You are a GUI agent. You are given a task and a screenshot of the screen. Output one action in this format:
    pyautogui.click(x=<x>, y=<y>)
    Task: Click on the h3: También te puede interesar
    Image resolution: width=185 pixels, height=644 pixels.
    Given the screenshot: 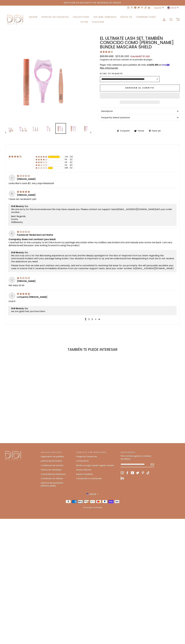 What is the action you would take?
    pyautogui.click(x=92, y=350)
    